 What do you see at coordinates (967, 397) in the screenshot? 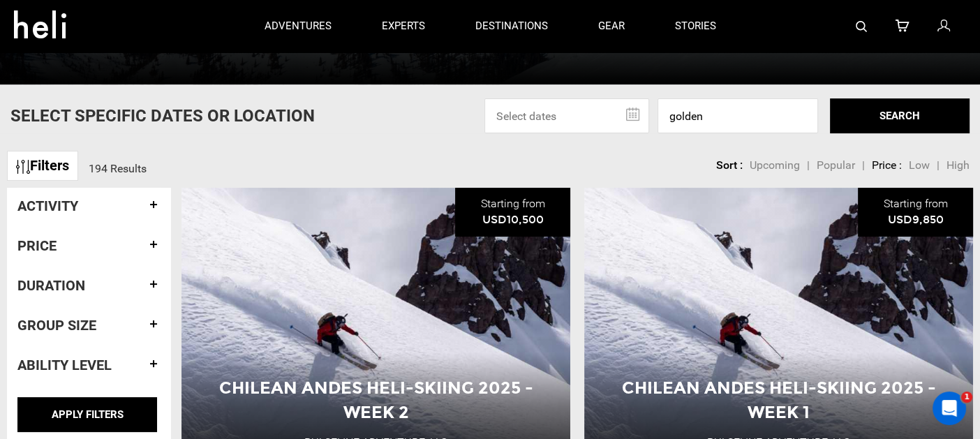
I see `span: 1` at bounding box center [967, 397].